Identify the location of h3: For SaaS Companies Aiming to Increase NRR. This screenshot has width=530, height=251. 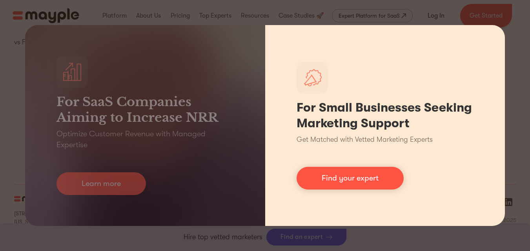
(145, 110).